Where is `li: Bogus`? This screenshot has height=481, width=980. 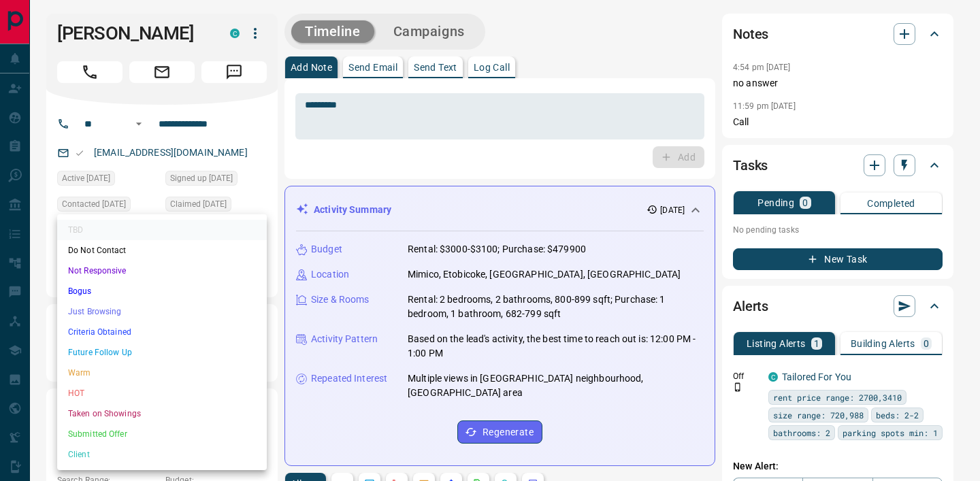
li: Bogus is located at coordinates (162, 291).